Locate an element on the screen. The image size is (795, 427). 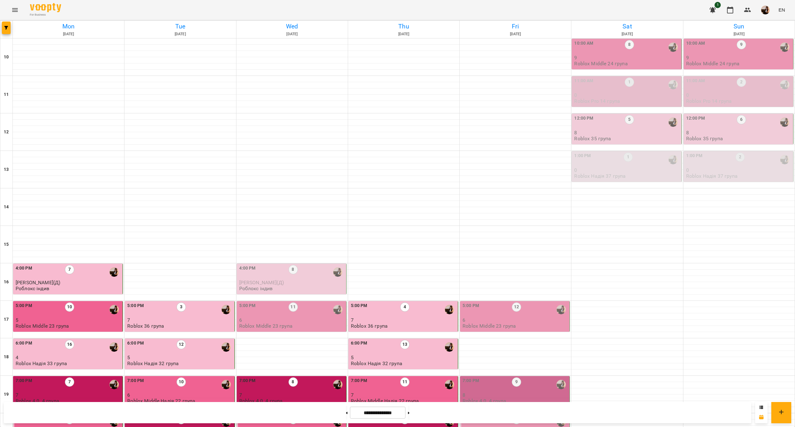
label: 3 is located at coordinates (181, 307).